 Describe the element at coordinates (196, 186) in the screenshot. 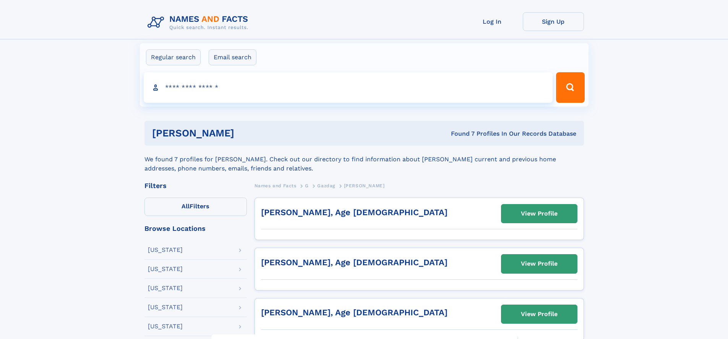

I see `div: Filters` at that location.